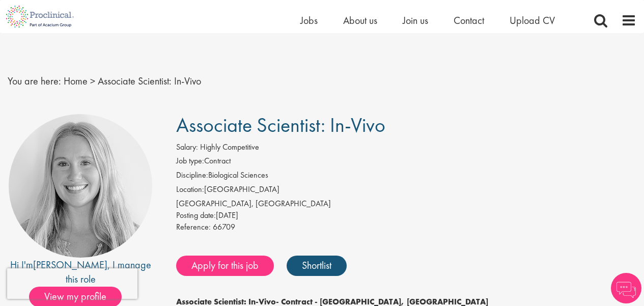 This screenshot has width=644, height=306. I want to click on span: Join us, so click(415, 20).